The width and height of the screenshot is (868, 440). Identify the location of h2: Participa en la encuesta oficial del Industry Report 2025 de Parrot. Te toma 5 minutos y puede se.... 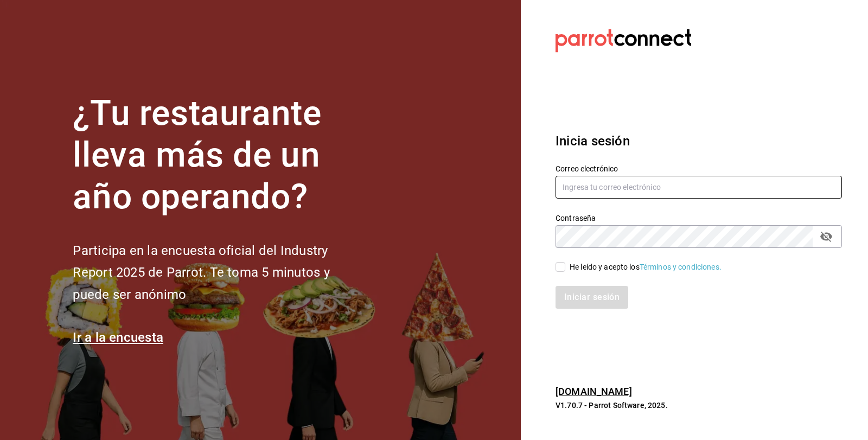
(219, 273).